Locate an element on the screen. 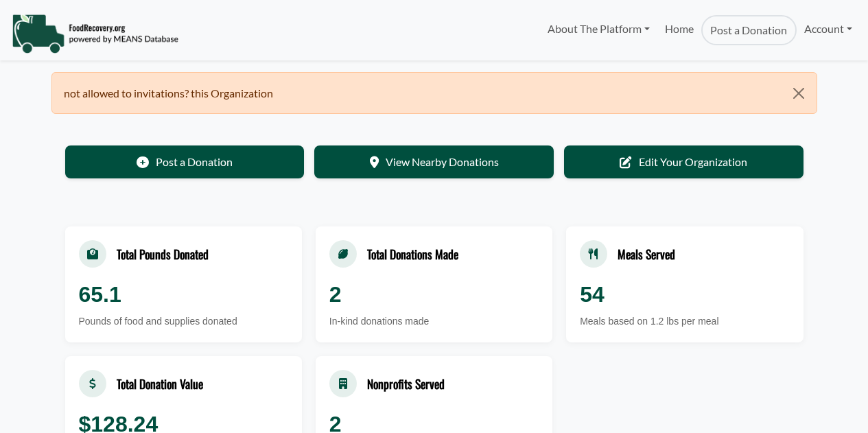 This screenshot has height=433, width=868. img: NavigationLogo_FoodRecovery-91c16205cd0af1ed486a0f1a7774a6544ea792ac00100771e7dd3ec7c0e58e41.png is located at coordinates (94, 33).